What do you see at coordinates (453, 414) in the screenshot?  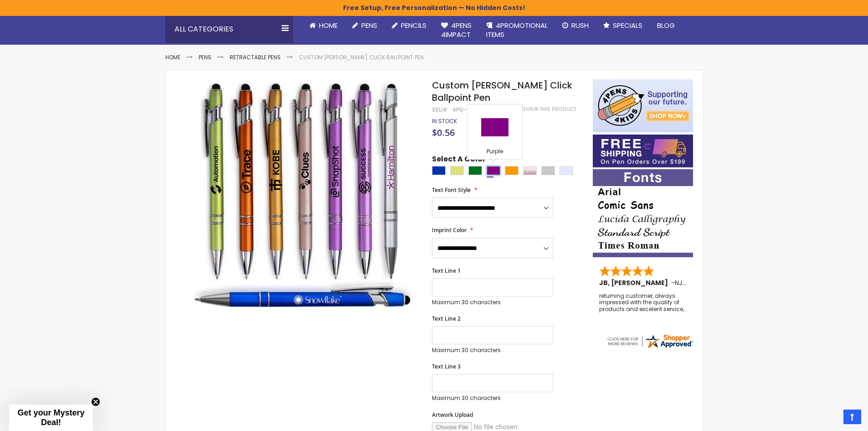 I see `span: Artwork Upload` at bounding box center [453, 414].